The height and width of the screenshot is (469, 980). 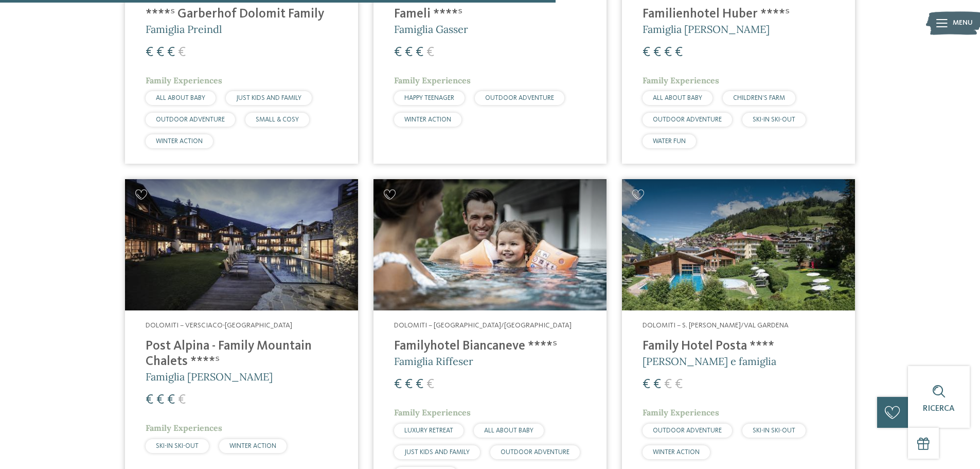 What do you see at coordinates (669, 141) in the screenshot?
I see `span: WATER FUN` at bounding box center [669, 141].